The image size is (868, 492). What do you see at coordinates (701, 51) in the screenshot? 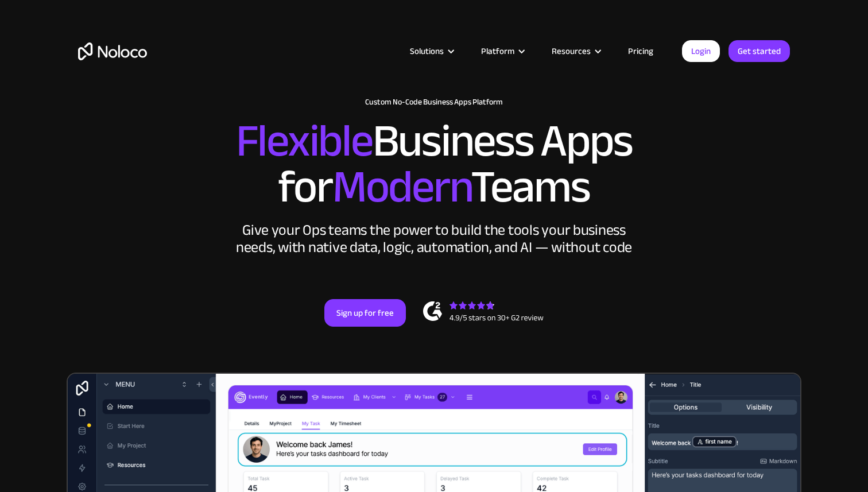
I see `a: Login` at bounding box center [701, 51].